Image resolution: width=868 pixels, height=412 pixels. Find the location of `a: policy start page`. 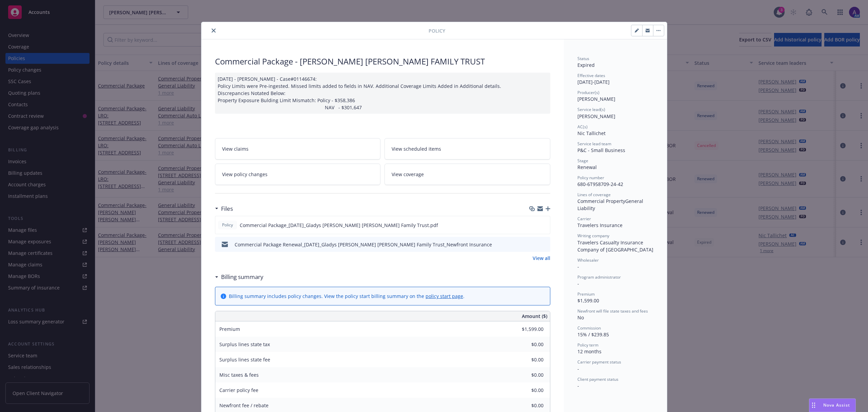

a: policy start page is located at coordinates (444, 296).